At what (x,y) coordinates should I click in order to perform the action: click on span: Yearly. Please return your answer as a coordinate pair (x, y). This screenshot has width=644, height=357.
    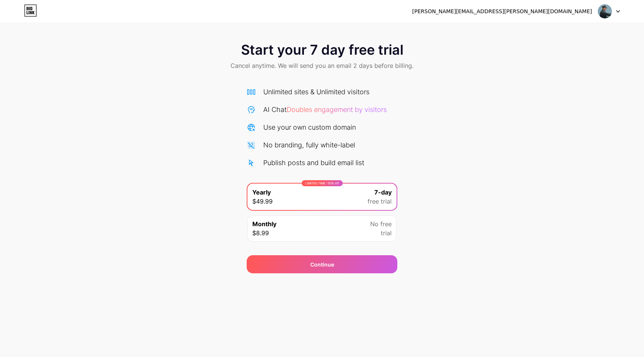
    Looking at the image, I should click on (262, 192).